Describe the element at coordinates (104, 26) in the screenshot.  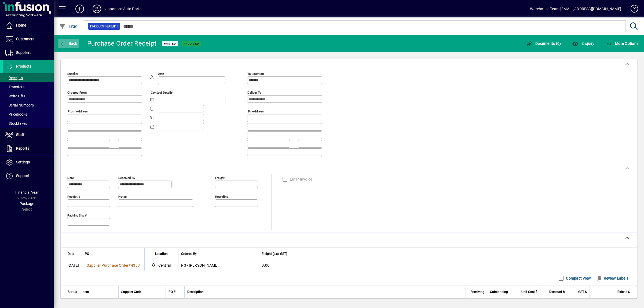
I see `span: Product Receipt` at that location.